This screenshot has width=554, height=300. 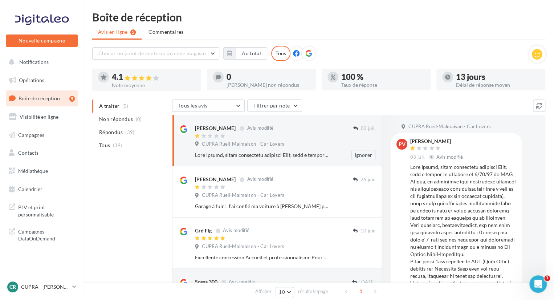 I want to click on a: Calendrier, so click(x=42, y=189).